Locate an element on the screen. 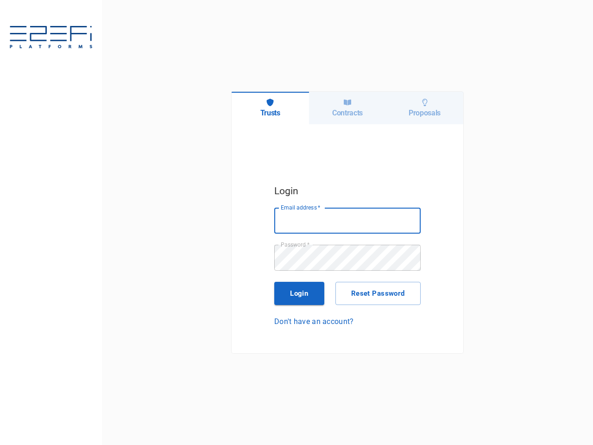  img: E2EFiPLATFORMS-7f06cbf9.svg is located at coordinates (51, 38).